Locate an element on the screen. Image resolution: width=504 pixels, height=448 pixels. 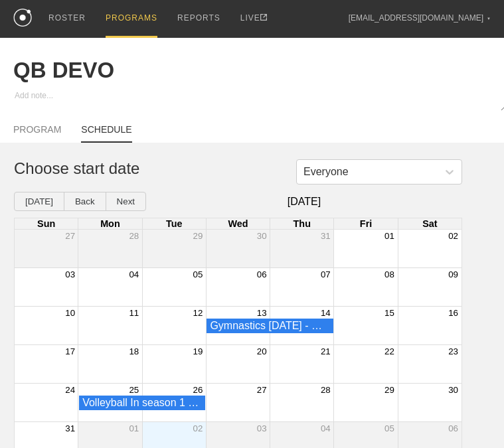
div: Chat Widget is located at coordinates (470, 416).